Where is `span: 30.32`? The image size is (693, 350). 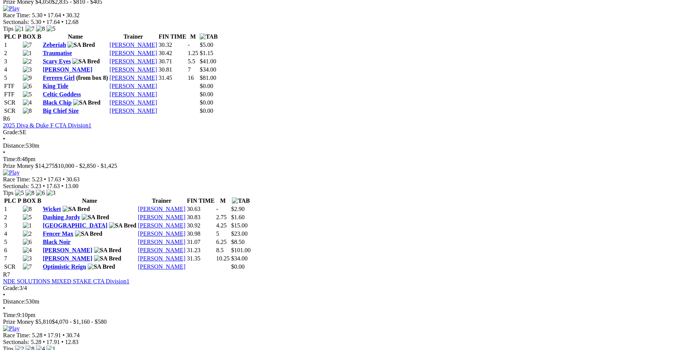 span: 30.32 is located at coordinates (73, 15).